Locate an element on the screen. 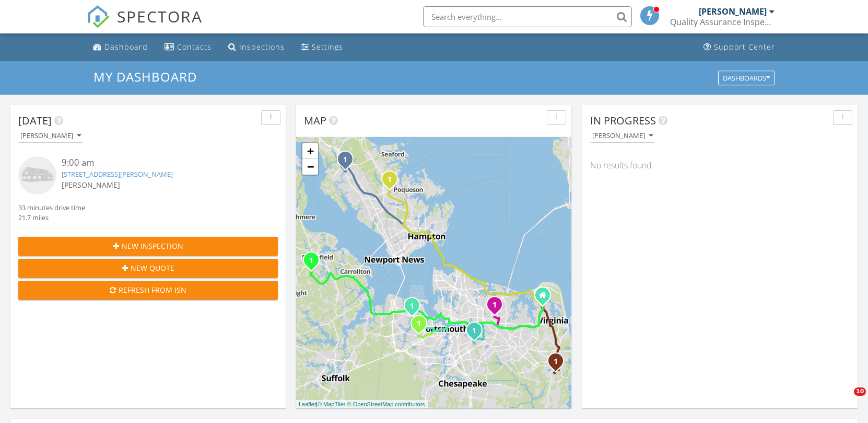  a: © MapTiler is located at coordinates (332, 404).